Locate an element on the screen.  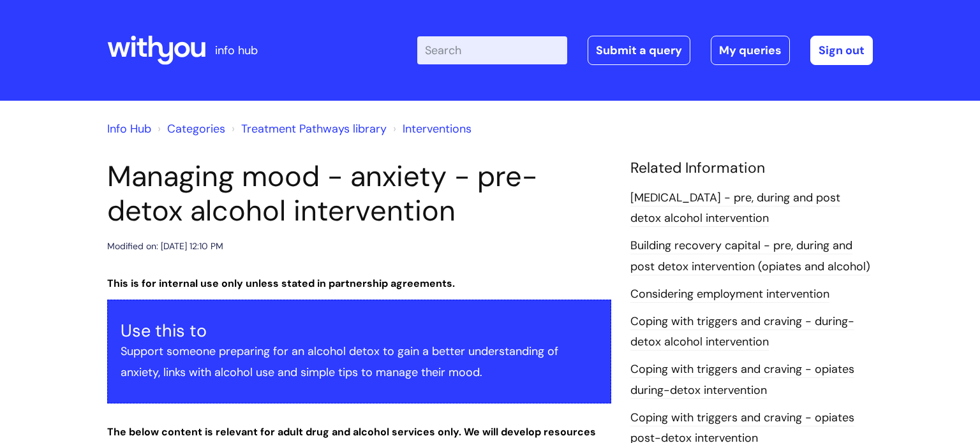
p: info hub is located at coordinates (236, 50).